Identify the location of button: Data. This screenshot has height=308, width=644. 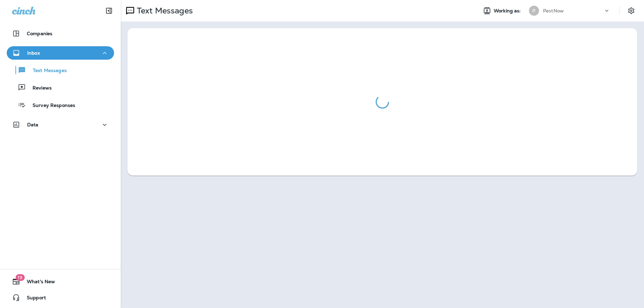
(60, 125).